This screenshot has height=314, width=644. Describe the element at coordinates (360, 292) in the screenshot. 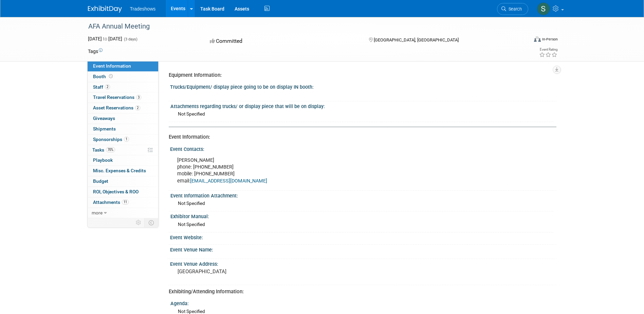

I see `div: Exhibiting/Attending Information:` at that location.